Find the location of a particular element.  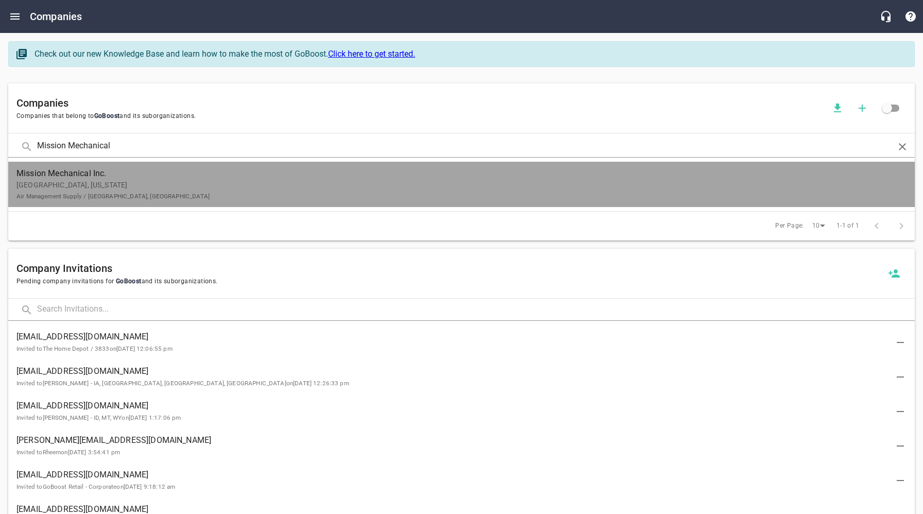

button: Download companies is located at coordinates (837, 108).